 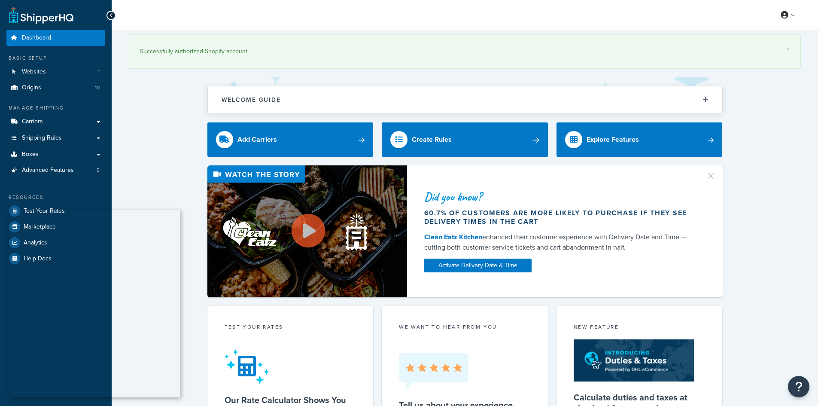 What do you see at coordinates (560, 242) in the screenshot?
I see `div: enhanced their customer experience with Delivery Date and Time — cutting both customer service ti...` at bounding box center [560, 242].